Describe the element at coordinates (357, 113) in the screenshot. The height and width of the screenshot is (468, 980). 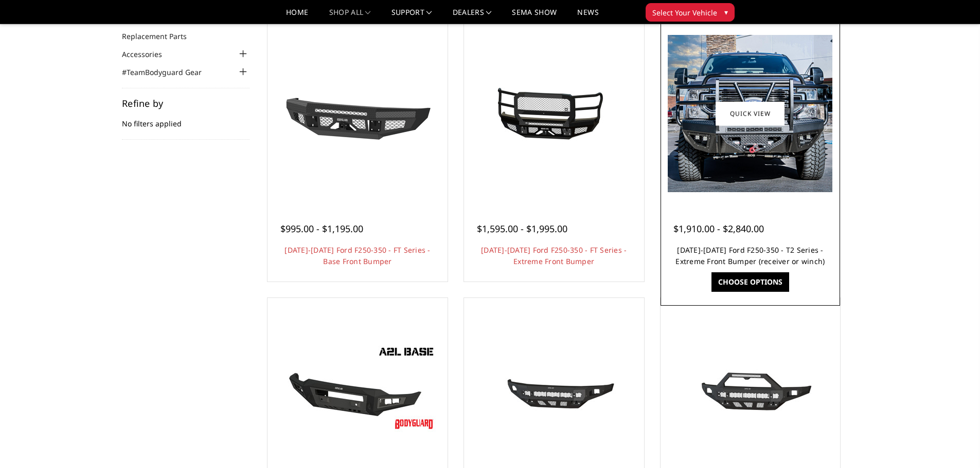
I see `a: 2017-2022 Ford F250-350 - FT Series - Base Front Bumper` at that location.